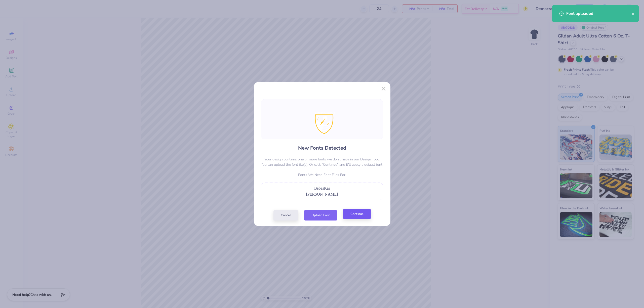 Image resolution: width=644 pixels, height=308 pixels. Describe the element at coordinates (321, 215) in the screenshot. I see `button: Upload Font` at that location.